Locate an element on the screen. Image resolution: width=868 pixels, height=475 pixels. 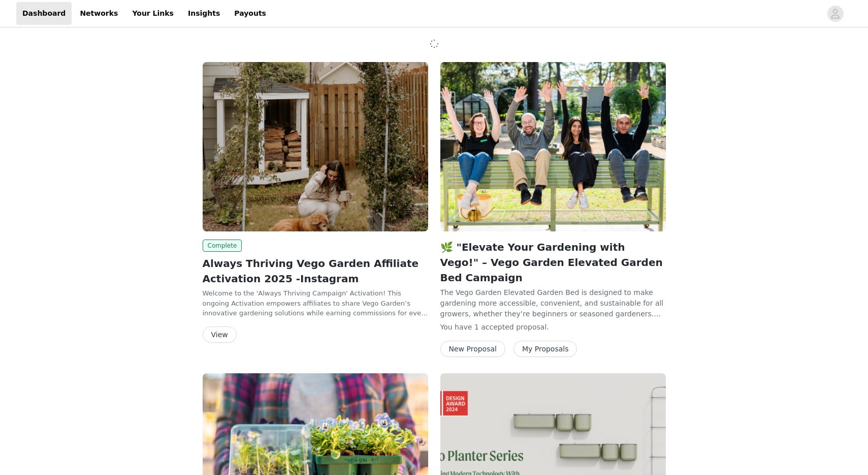
button: View is located at coordinates (220, 335).